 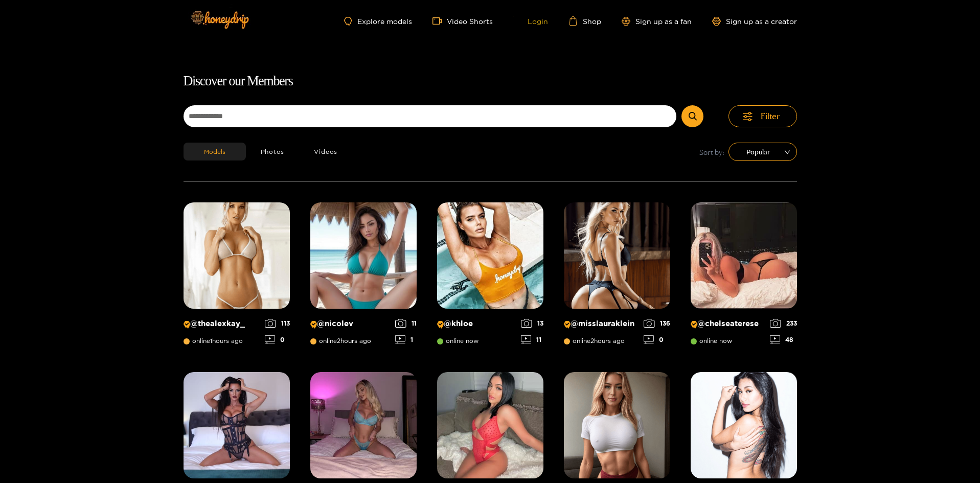 I want to click on img: Creator Profile Image: yourwildfantasyy69, so click(x=490, y=425).